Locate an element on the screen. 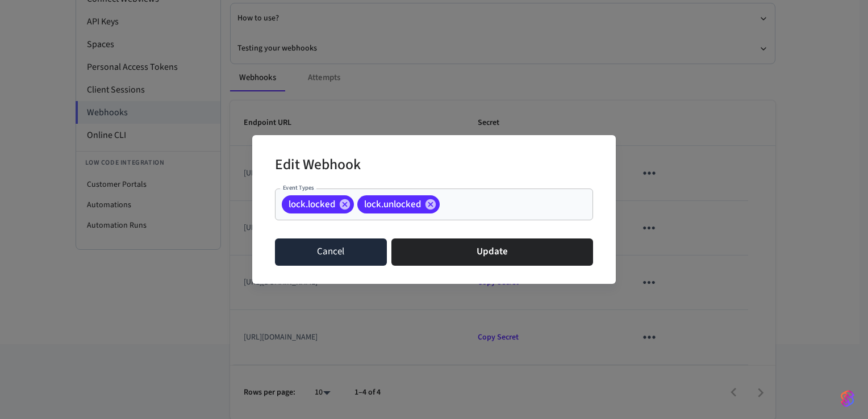  button: Cancel is located at coordinates (331, 252).